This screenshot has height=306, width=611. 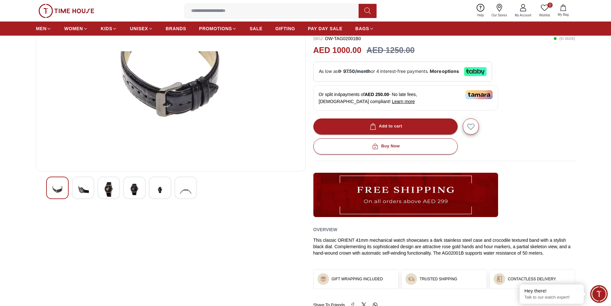 I want to click on span: Wishlist, so click(x=545, y=15).